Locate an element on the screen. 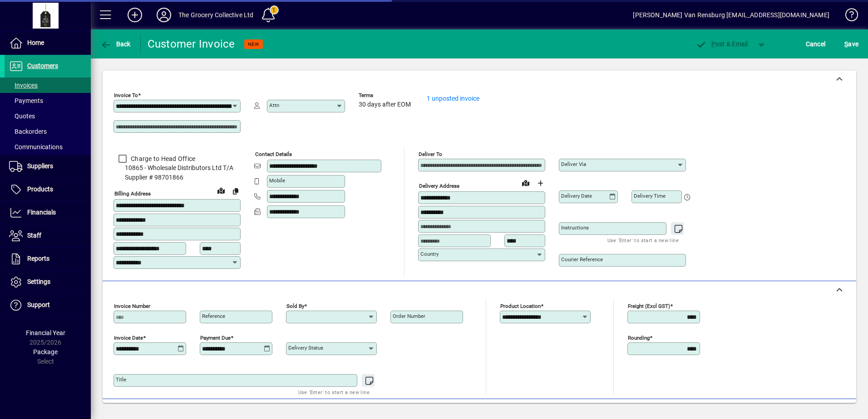  button: Add is located at coordinates (135, 15).